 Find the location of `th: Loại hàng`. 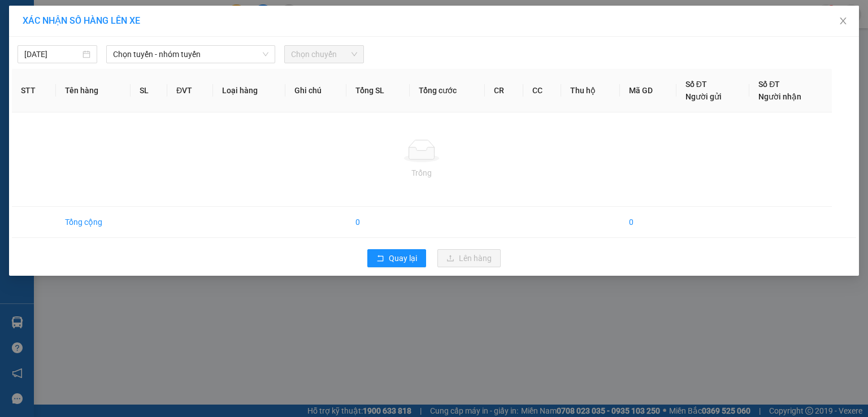

th: Loại hàng is located at coordinates (249, 90).